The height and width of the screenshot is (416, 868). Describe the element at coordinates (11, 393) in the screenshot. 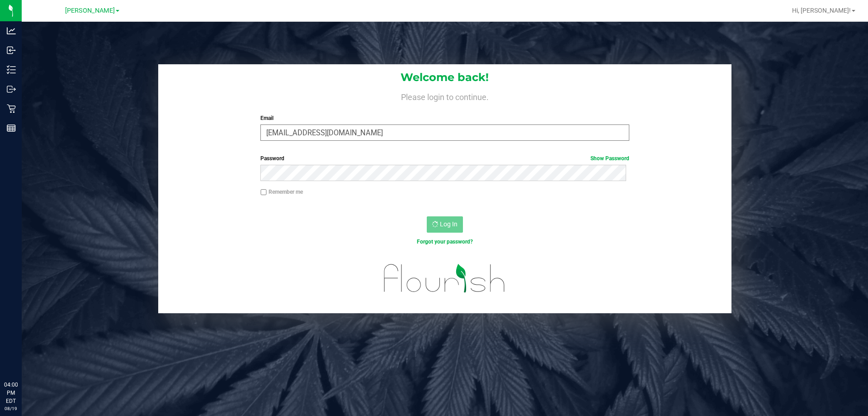

I see `p: 04:00 PM EDT` at that location.